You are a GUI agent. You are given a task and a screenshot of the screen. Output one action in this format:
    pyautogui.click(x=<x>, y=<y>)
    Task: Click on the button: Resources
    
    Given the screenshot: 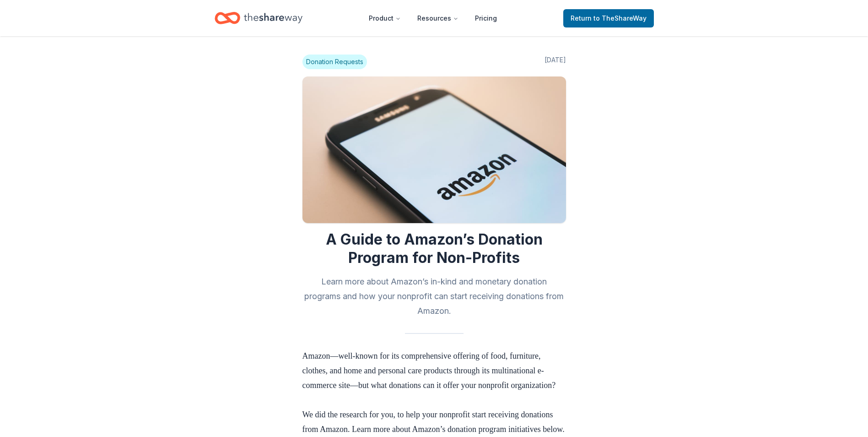 What is the action you would take?
    pyautogui.click(x=438, y=18)
    